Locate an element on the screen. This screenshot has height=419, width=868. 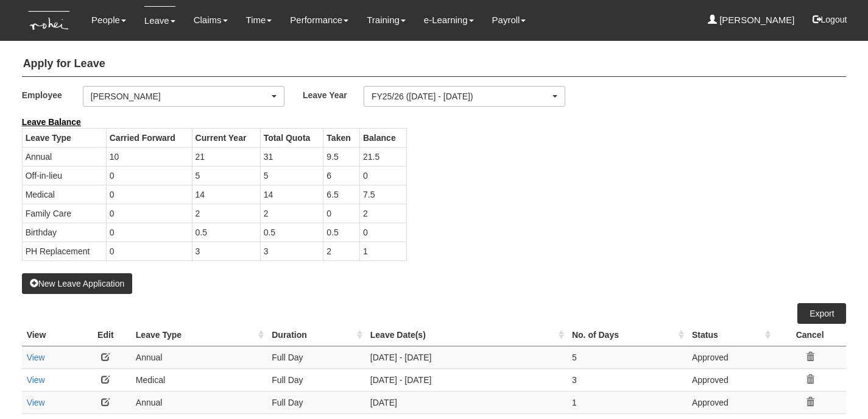
td: 9.5 is located at coordinates (341, 156).